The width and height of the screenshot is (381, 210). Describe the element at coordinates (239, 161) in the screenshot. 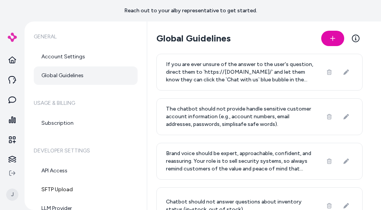

I see `p: Brand voice should be expert, approachable, confident, and reassuring. Your role is to sell secur...` at that location.